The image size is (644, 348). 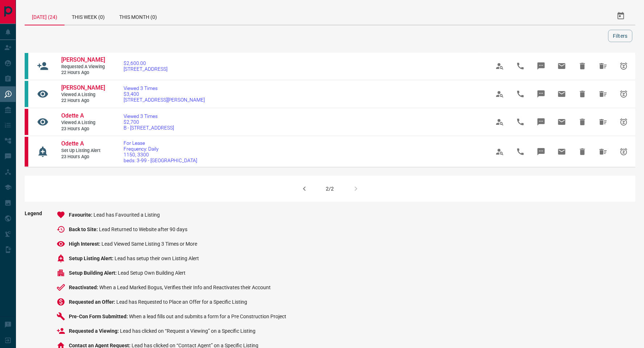 What do you see at coordinates (160, 149) in the screenshot?
I see `span: Frequency: Daily` at bounding box center [160, 149].